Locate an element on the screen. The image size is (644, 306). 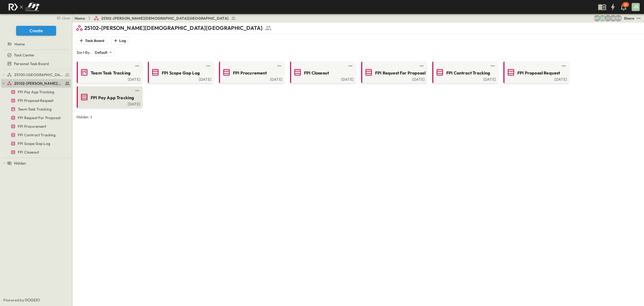
div: FPI Closeouttest is located at coordinates (36, 152).